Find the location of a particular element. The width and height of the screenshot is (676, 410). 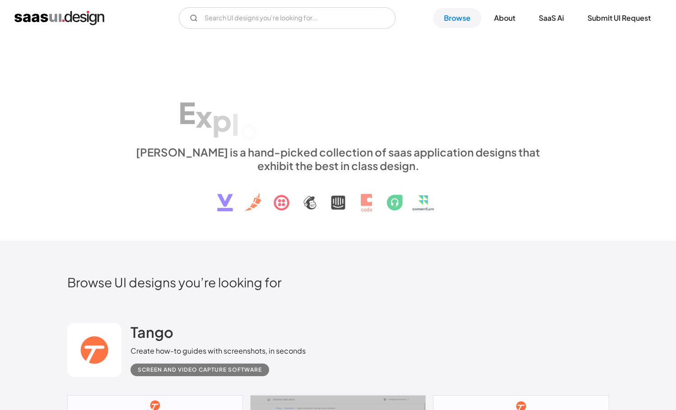

div: x is located at coordinates (204, 116).